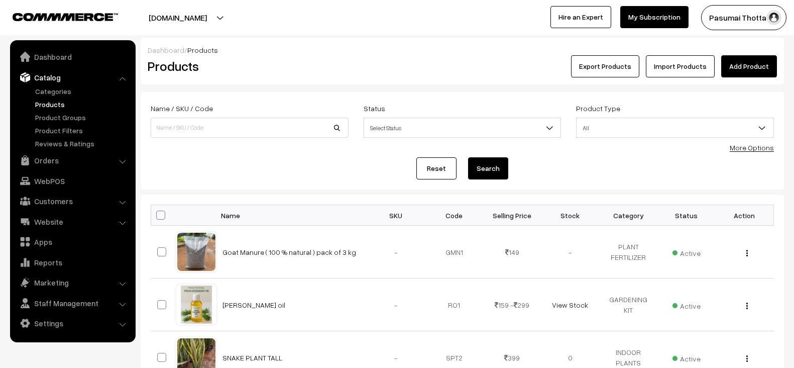 Image resolution: width=794 pixels, height=368 pixels. I want to click on th: Category, so click(628, 215).